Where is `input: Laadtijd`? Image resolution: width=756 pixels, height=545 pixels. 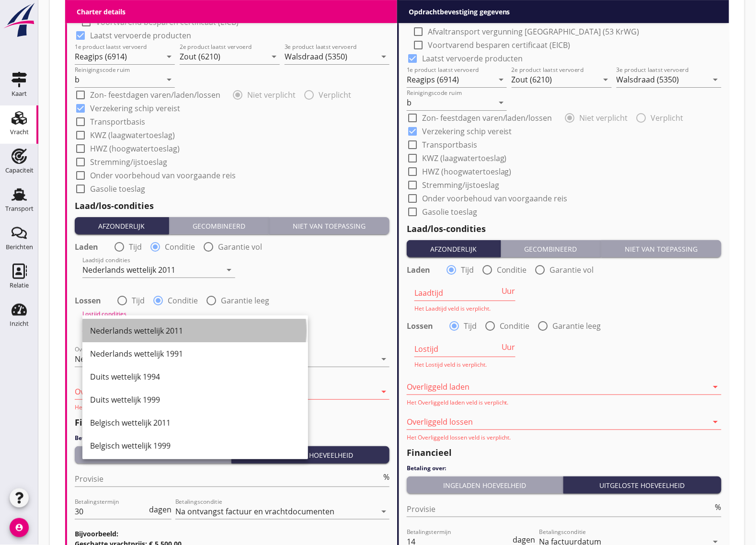 input: Laadtijd is located at coordinates (457, 293).